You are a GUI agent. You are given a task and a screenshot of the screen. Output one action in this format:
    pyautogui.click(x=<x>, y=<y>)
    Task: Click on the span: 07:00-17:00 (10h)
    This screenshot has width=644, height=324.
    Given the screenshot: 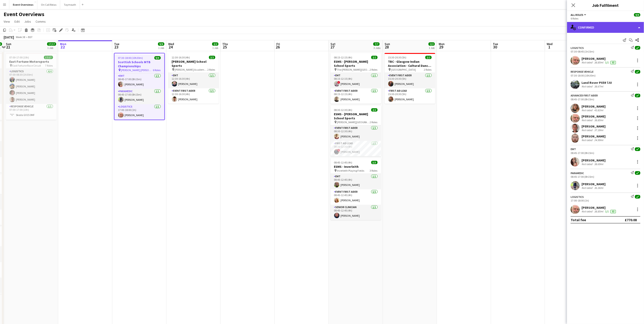 What is the action you would take?
    pyautogui.click(x=19, y=57)
    